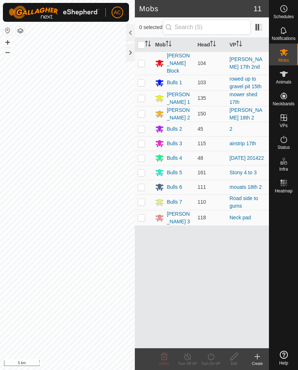 The height and width of the screenshot is (370, 298). What do you see at coordinates (283, 126) in the screenshot?
I see `span: VPs` at bounding box center [283, 126].